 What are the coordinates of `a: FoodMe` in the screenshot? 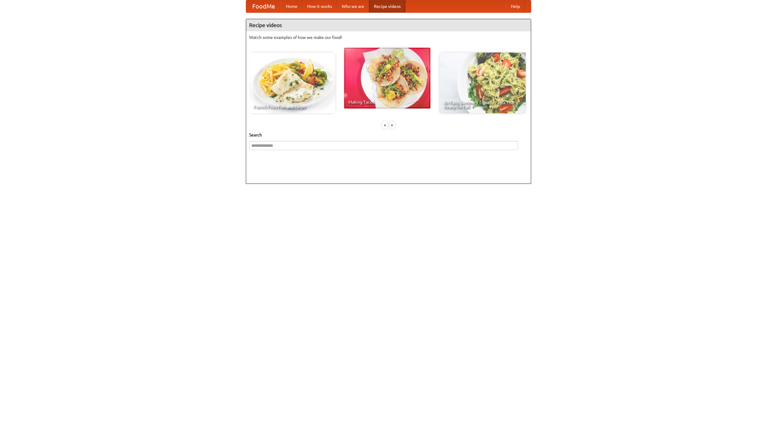 It's located at (264, 6).